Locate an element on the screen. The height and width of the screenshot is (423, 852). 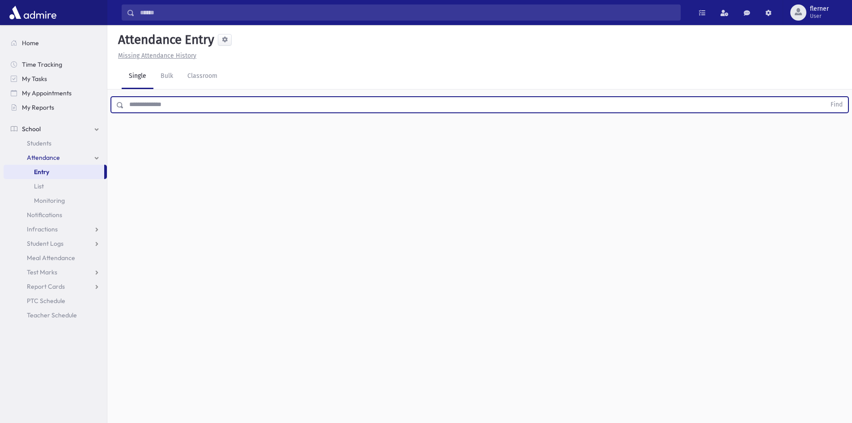
span: Students is located at coordinates (39, 143).